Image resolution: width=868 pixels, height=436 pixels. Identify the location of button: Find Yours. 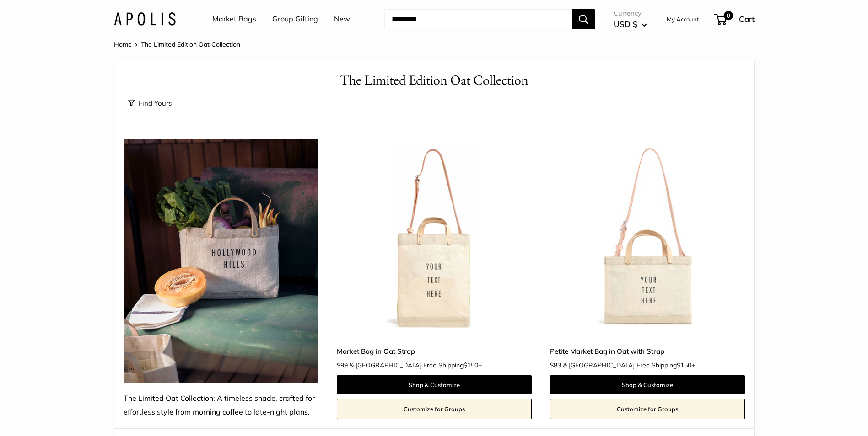
(149, 103).